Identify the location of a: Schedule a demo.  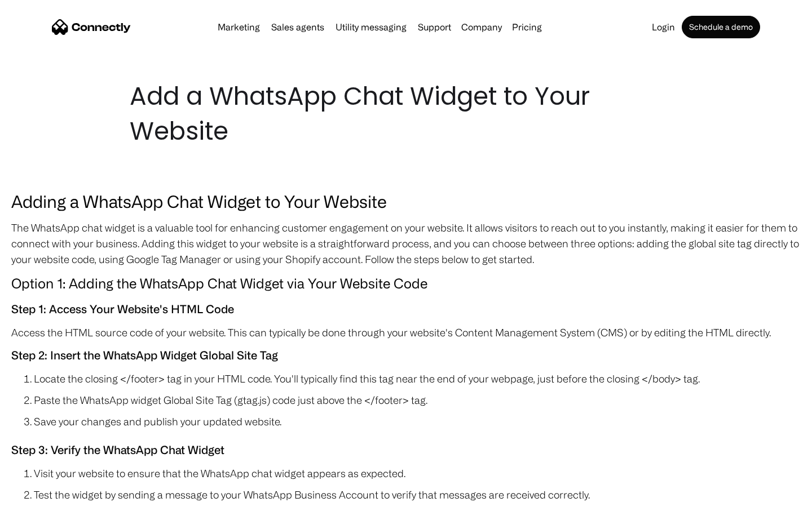
(720, 27).